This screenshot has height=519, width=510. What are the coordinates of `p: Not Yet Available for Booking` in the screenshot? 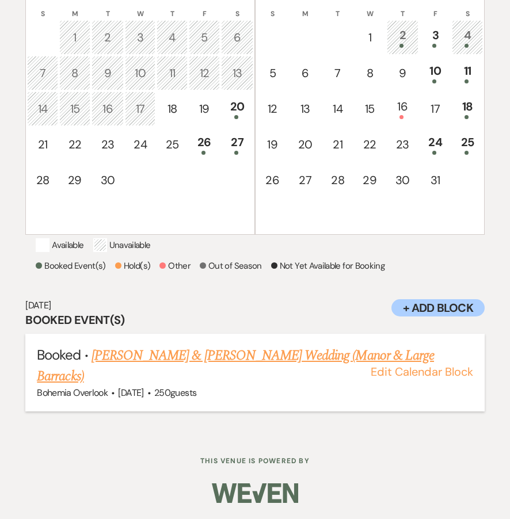 It's located at (328, 266).